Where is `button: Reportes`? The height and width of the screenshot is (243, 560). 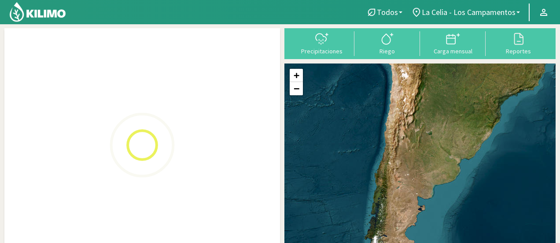
button: Reportes is located at coordinates (518, 43).